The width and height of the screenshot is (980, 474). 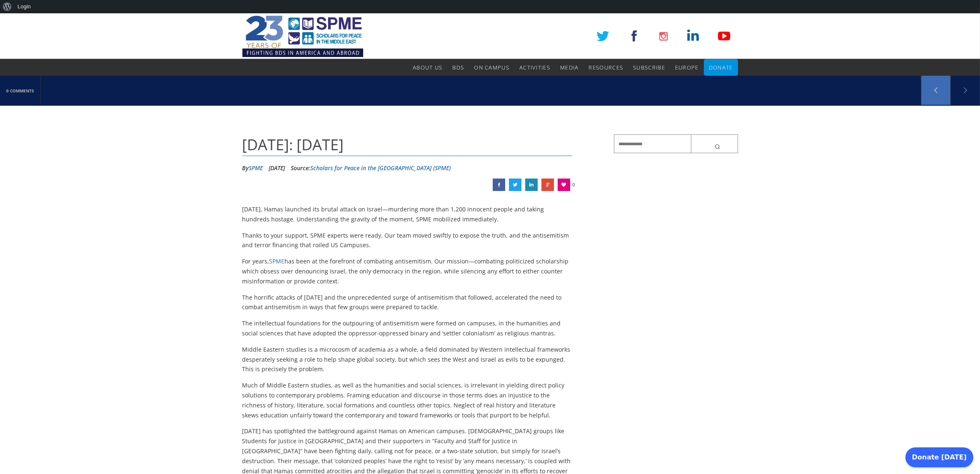 I want to click on span: On Campus, so click(x=491, y=68).